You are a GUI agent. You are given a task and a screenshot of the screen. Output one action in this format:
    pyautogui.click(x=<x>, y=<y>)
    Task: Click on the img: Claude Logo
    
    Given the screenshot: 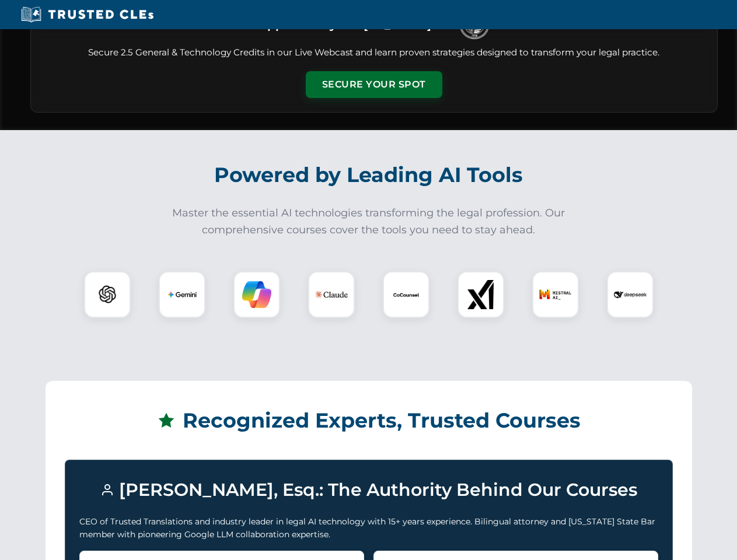 What is the action you would take?
    pyautogui.click(x=331, y=295)
    